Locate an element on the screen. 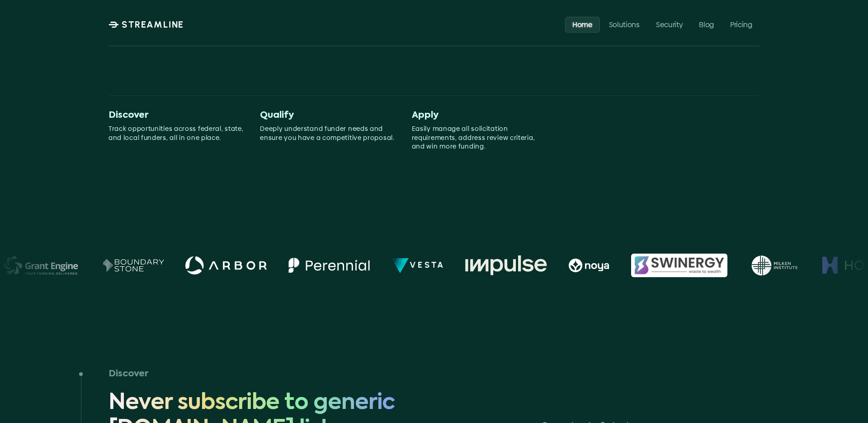 The image size is (868, 423). a: Blog is located at coordinates (707, 24).